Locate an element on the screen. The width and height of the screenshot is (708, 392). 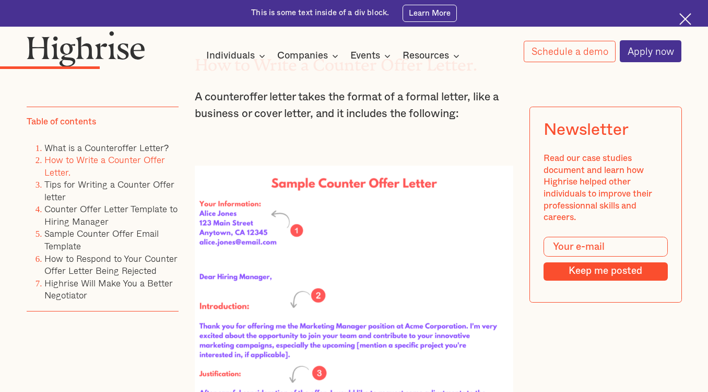
a: Learn More is located at coordinates (430, 13).